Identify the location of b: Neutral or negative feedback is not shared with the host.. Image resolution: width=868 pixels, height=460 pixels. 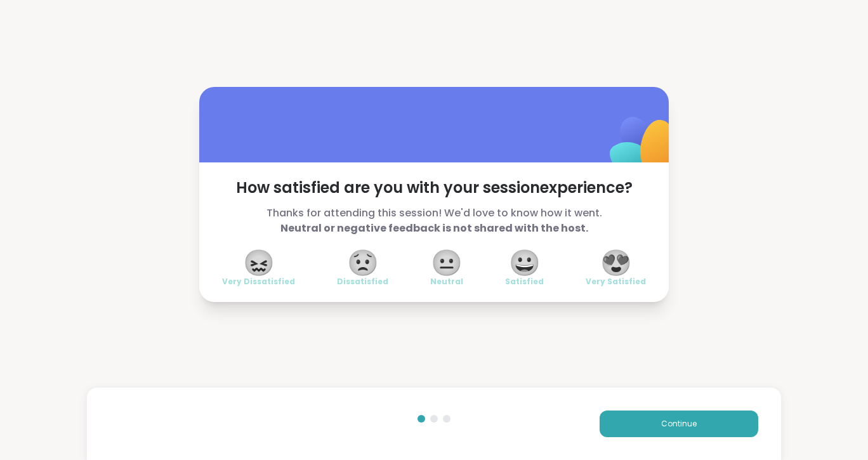
(434, 228).